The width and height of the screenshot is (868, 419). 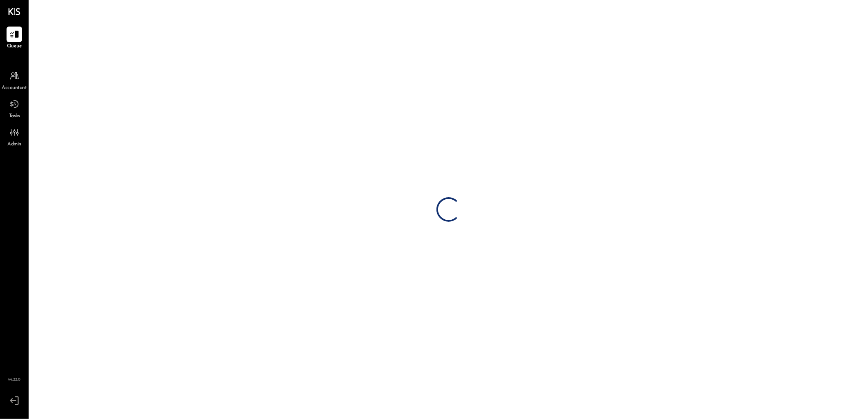 I want to click on a: Admin, so click(x=14, y=136).